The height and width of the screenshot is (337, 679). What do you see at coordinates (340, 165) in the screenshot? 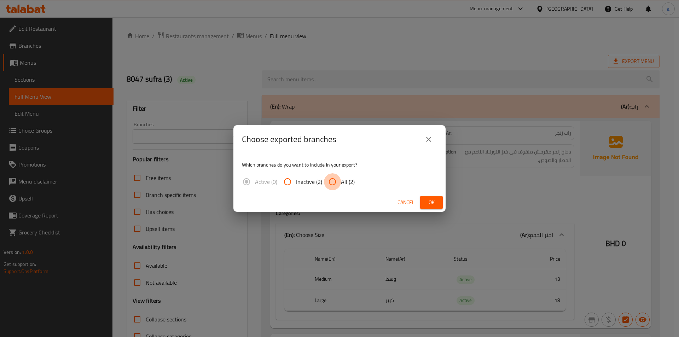
I see `p: Which branches do you want to include in your export?` at bounding box center [340, 165].